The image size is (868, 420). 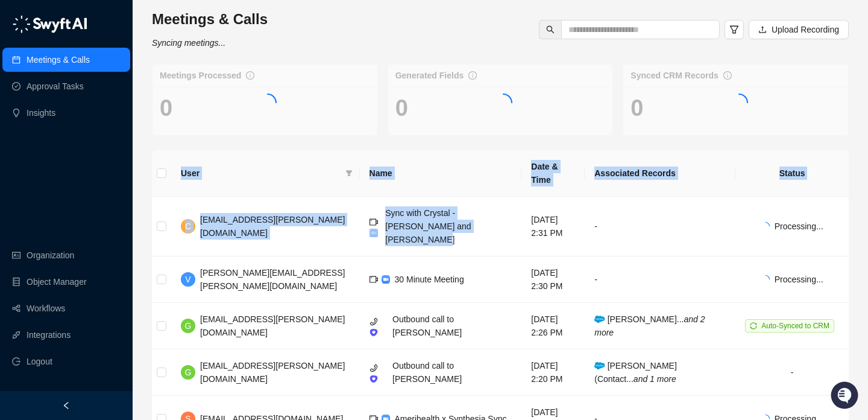 I want to click on a: Organization, so click(x=50, y=255).